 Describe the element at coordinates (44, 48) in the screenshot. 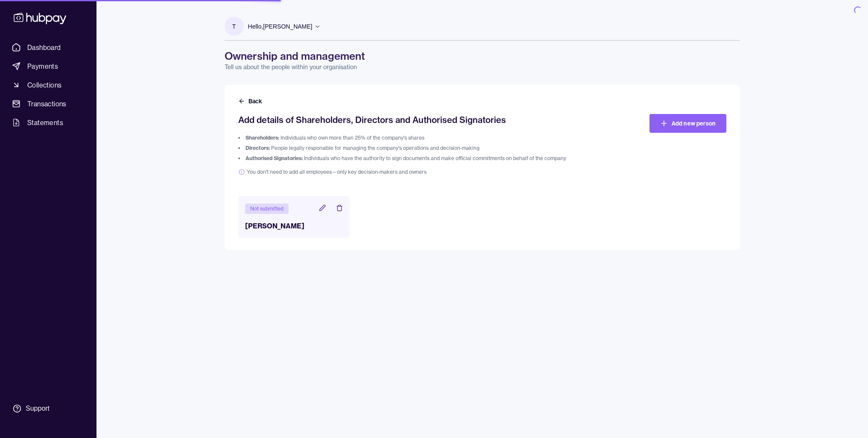

I see `span: Dashboard` at that location.